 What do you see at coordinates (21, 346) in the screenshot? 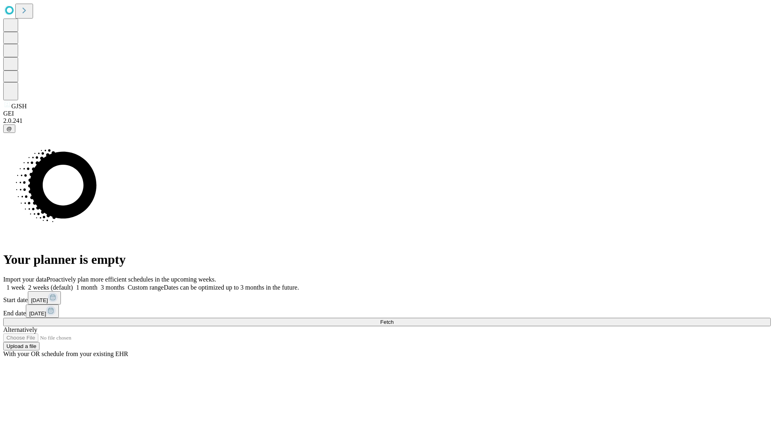
I see `button: Upload a file` at bounding box center [21, 346].